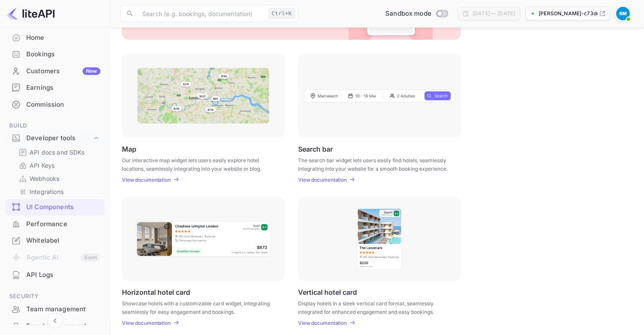 This screenshot has width=644, height=335. Describe the element at coordinates (57, 152) in the screenshot. I see `p: API docs and SDKs` at that location.